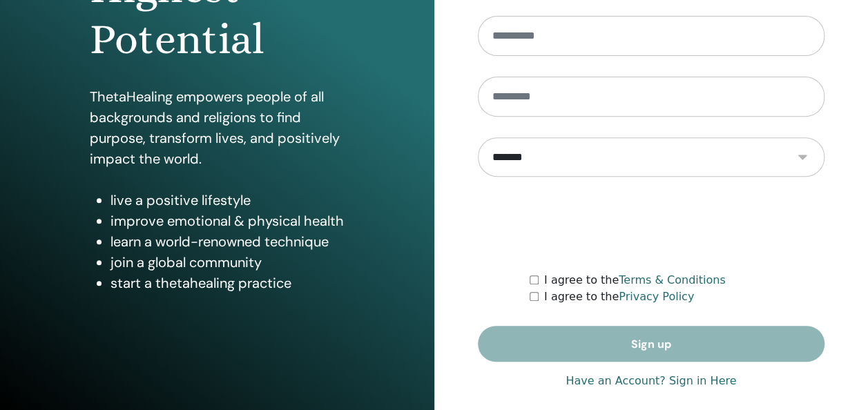 This screenshot has height=410, width=868. I want to click on li: improve emotional & physical health, so click(227, 221).